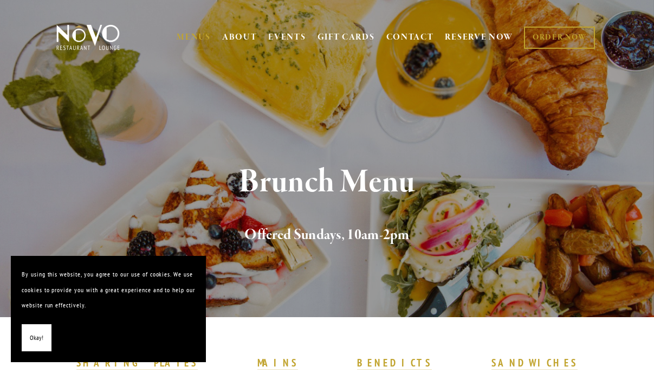  I want to click on button: Okay!, so click(36, 338).